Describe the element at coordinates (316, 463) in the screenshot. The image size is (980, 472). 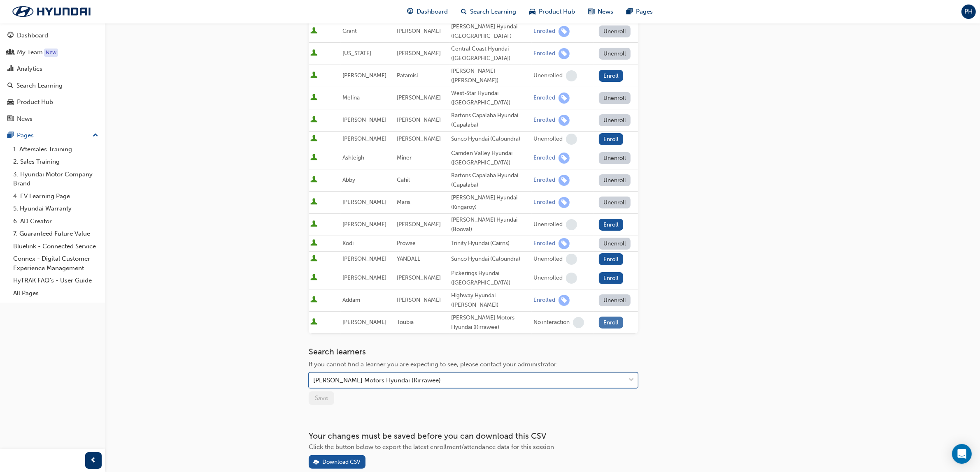
I see `span: download-icon` at that location.